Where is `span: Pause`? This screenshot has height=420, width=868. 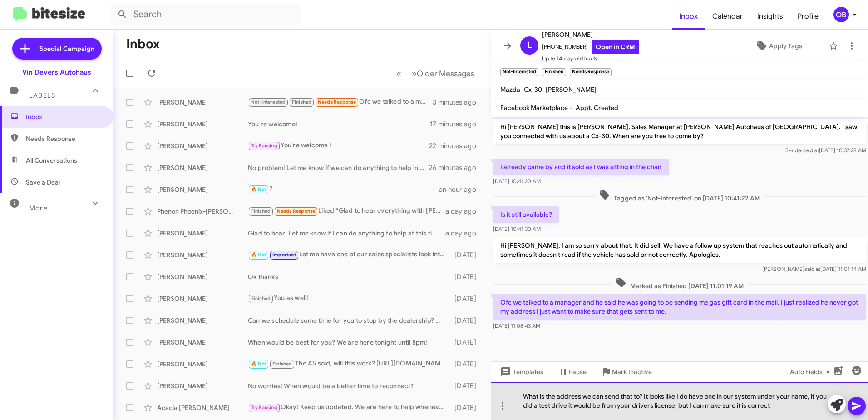
span: Pause is located at coordinates (577, 372).